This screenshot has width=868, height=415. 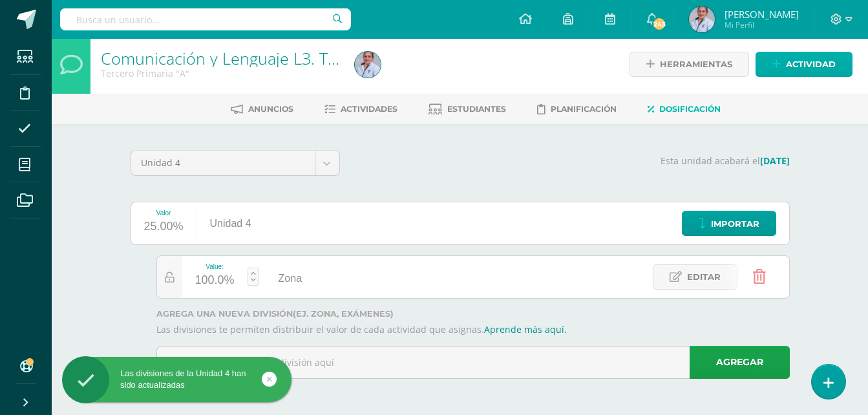 I want to click on p: Las divisiones te permiten distribuir el valor de cada actividad que asignas., so click(x=473, y=329).